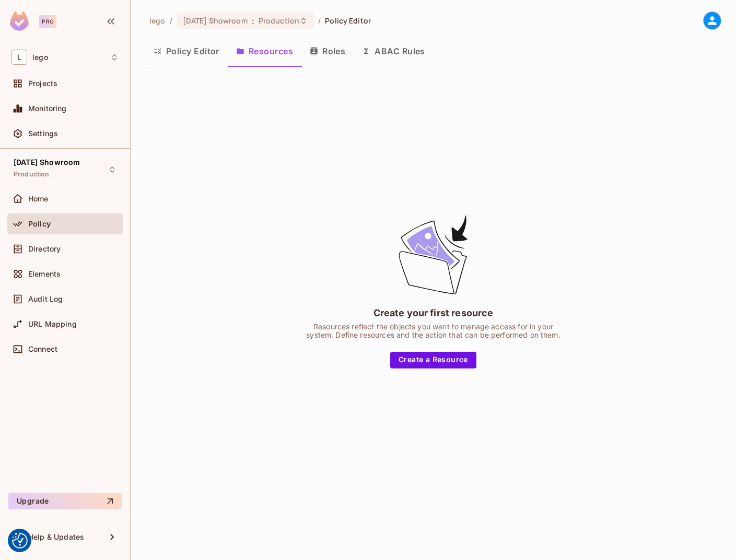 Image resolution: width=736 pixels, height=560 pixels. Describe the element at coordinates (348, 21) in the screenshot. I see `span: Policy Editor` at that location.